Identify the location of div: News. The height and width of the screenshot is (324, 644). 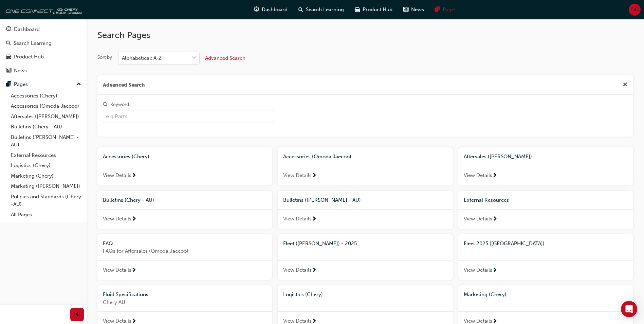
(20, 71).